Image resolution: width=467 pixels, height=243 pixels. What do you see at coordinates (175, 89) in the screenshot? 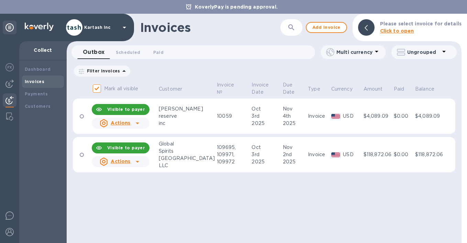
I see `span: Customer` at bounding box center [175, 89].